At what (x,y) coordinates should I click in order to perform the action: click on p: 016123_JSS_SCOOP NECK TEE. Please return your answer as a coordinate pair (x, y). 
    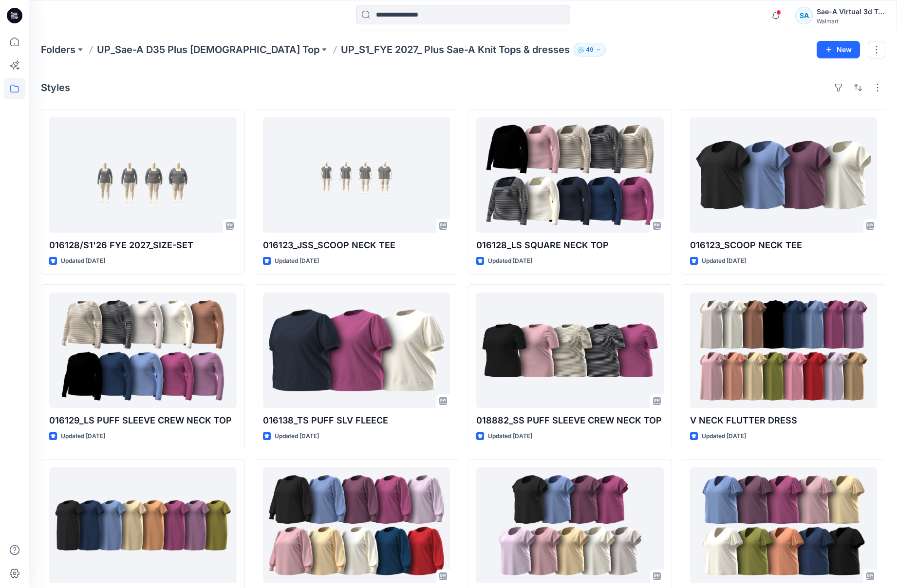
    Looking at the image, I should click on (356, 245).